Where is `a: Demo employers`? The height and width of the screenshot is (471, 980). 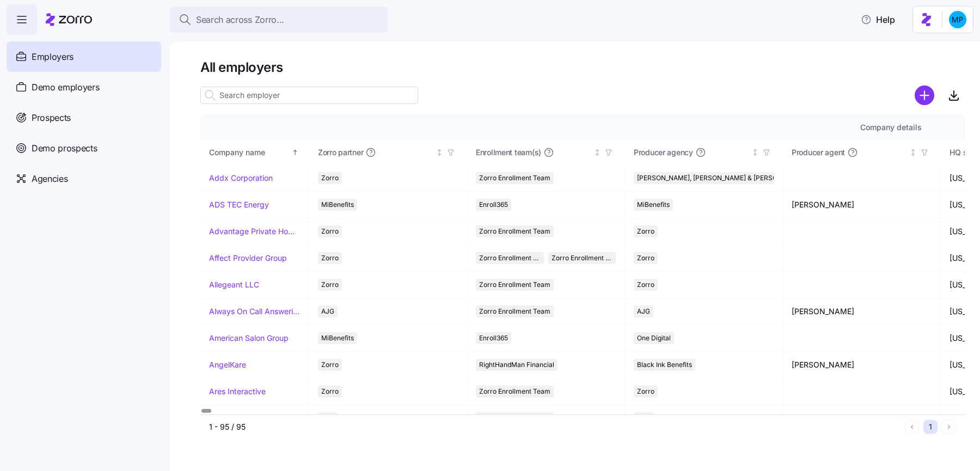 a: Demo employers is located at coordinates (84, 87).